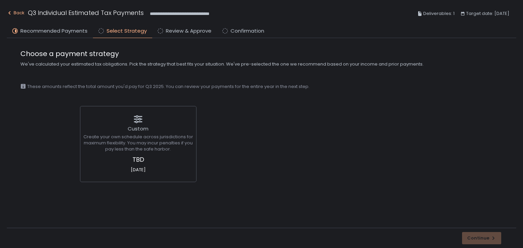 Image resolution: width=523 pixels, height=248 pixels. Describe the element at coordinates (168, 87) in the screenshot. I see `span: These amounts reflect the total amount you'd pay for Q3 2025. You can review your payments for th...` at that location.